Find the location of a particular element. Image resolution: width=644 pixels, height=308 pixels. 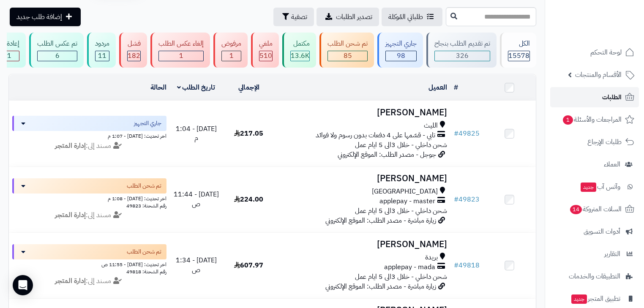

div: تم عكس الطلب is located at coordinates (57, 43).